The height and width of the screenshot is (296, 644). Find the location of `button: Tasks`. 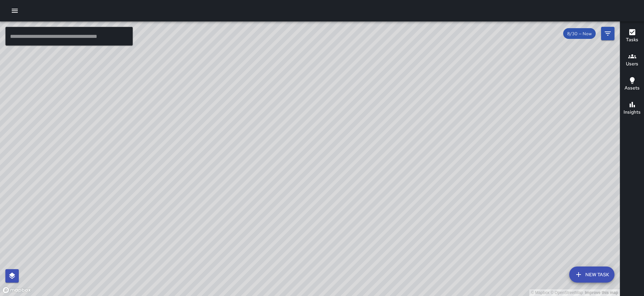

button: Tasks is located at coordinates (632, 36).